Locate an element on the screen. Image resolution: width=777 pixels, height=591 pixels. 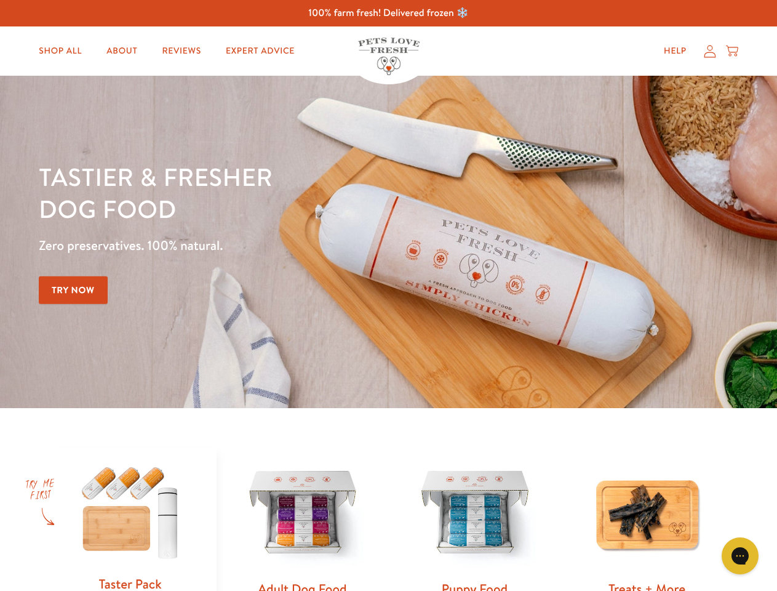
img: Pets Love Fresh is located at coordinates (389, 56).